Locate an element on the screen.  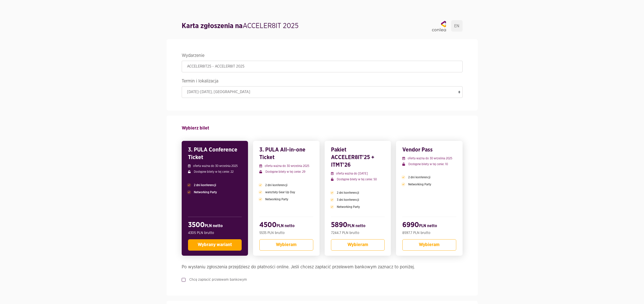
h4: Po wysłaniu zgłoszenia przejdziesz do płatności online. Jeśli chcesz zapłacić przelewem bankowym ... is located at coordinates (322, 267).